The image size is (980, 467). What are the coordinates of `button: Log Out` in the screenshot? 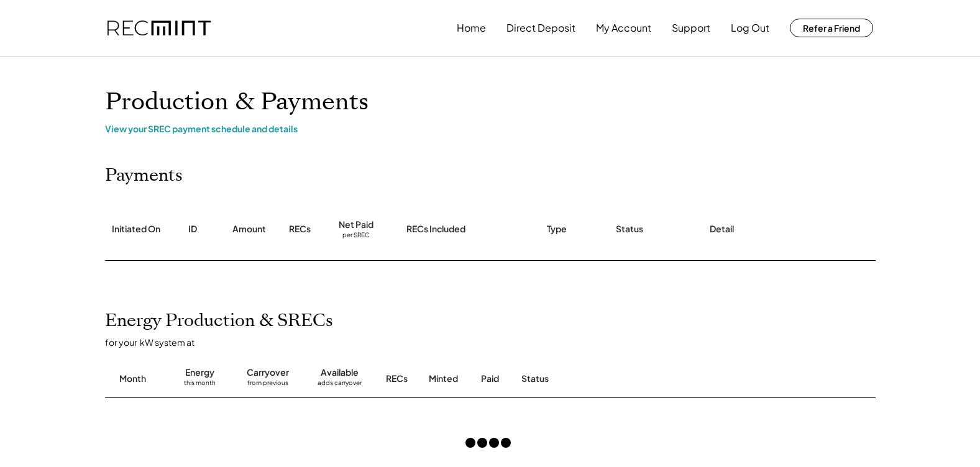 It's located at (750, 28).